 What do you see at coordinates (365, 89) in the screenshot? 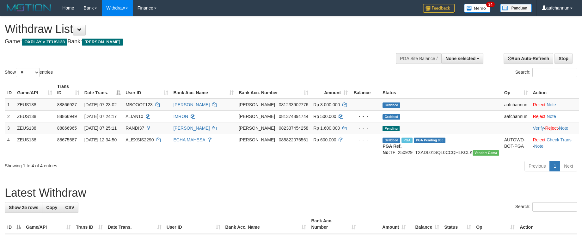
I see `th: Balance` at bounding box center [365, 89].